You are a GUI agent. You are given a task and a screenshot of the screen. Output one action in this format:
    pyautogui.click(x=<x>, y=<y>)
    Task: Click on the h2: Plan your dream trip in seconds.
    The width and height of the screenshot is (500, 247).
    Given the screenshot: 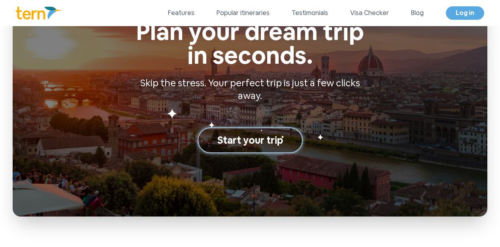 What is the action you would take?
    pyautogui.click(x=250, y=43)
    